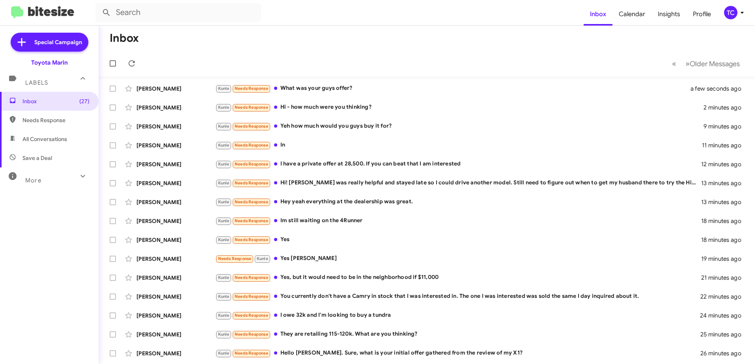 The width and height of the screenshot is (754, 364). What do you see at coordinates (458, 240) in the screenshot?
I see `div: Yes` at bounding box center [458, 240].